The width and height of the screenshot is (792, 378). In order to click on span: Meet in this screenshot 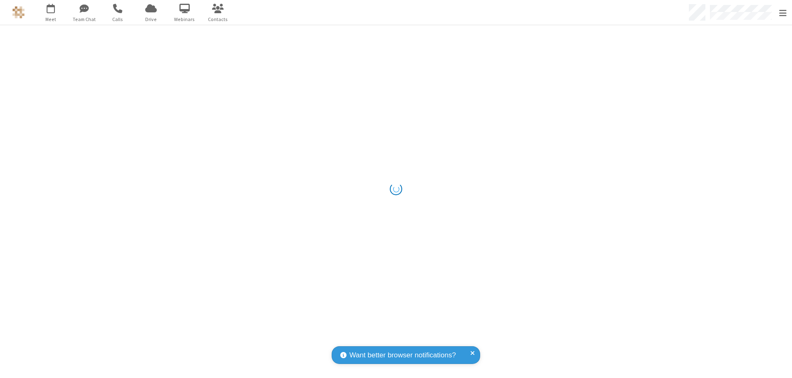, I will do `click(51, 19)`.